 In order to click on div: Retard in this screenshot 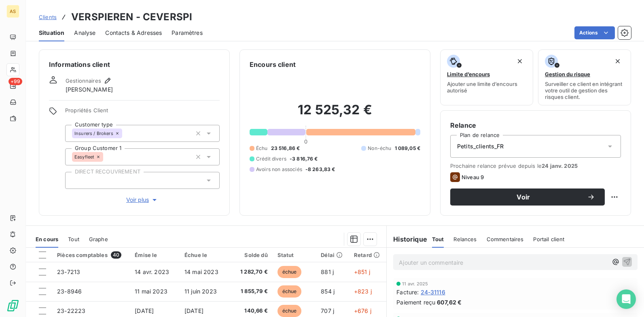, I will do `click(368, 255)`.